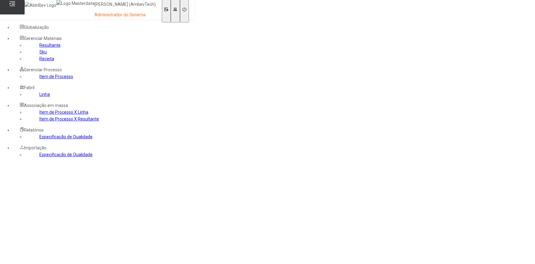 The width and height of the screenshot is (535, 264). Describe the element at coordinates (34, 130) in the screenshot. I see `span: Relatórios` at that location.